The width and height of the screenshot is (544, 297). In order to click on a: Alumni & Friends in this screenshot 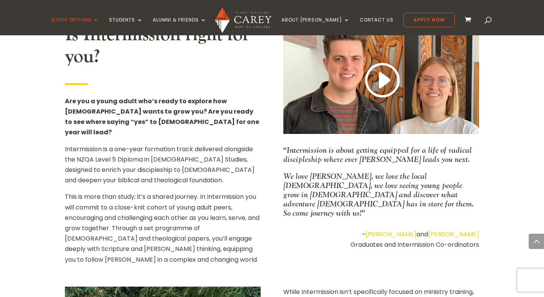, I will do `click(180, 26)`.